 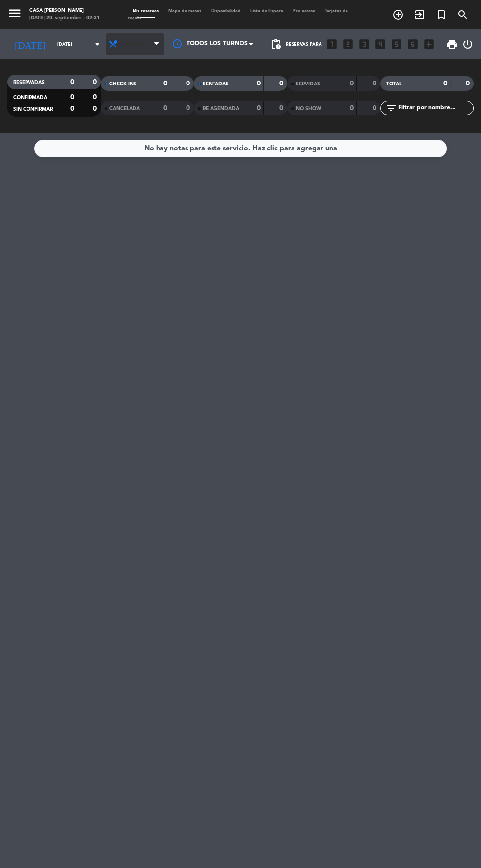 I want to click on span: Mis reservas, so click(x=146, y=11).